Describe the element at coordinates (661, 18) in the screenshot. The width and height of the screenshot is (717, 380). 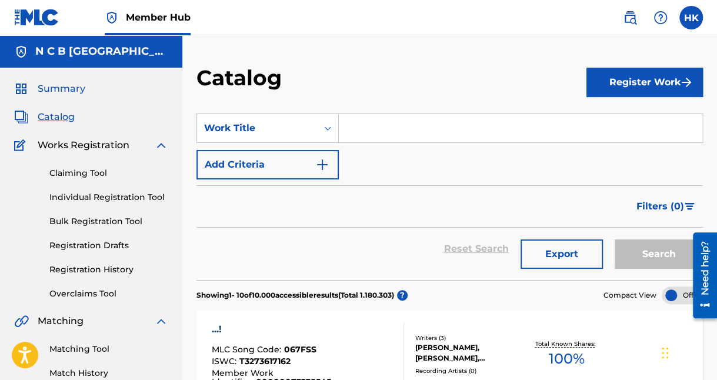
I see `img: help` at that location.